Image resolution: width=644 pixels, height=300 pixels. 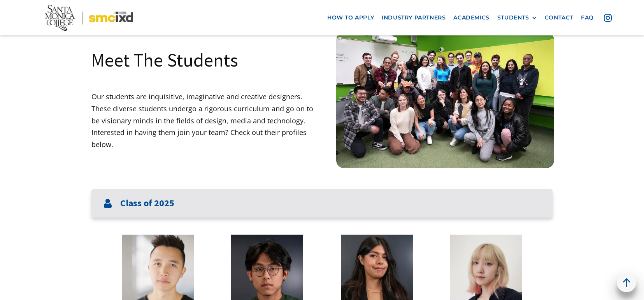 I want to click on a: industry partners, so click(x=414, y=18).